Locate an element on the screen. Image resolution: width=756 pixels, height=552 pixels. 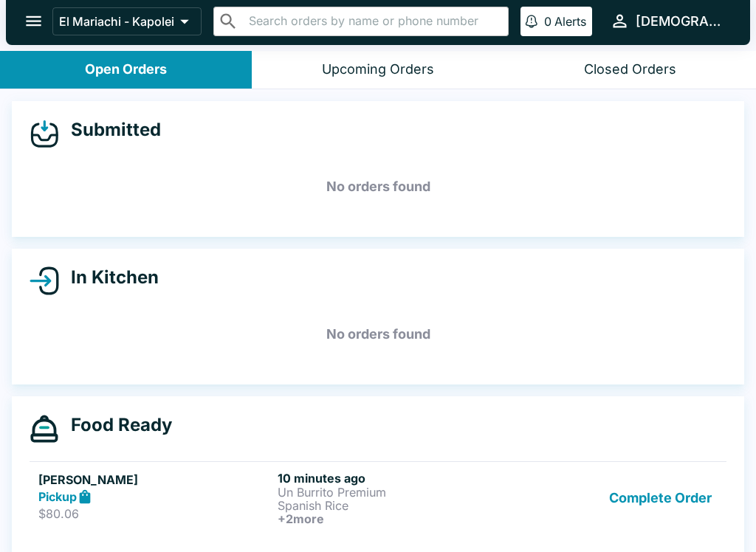
div: Closed Orders is located at coordinates (630, 70).